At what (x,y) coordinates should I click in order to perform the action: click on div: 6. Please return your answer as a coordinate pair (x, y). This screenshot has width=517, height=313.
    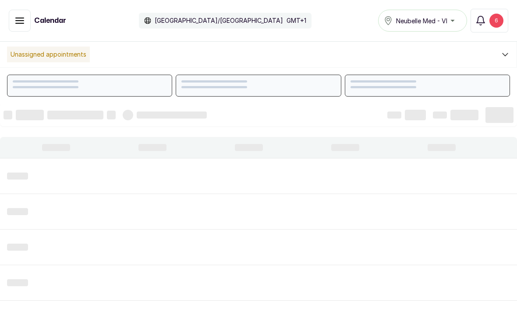
    Looking at the image, I should click on (497, 21).